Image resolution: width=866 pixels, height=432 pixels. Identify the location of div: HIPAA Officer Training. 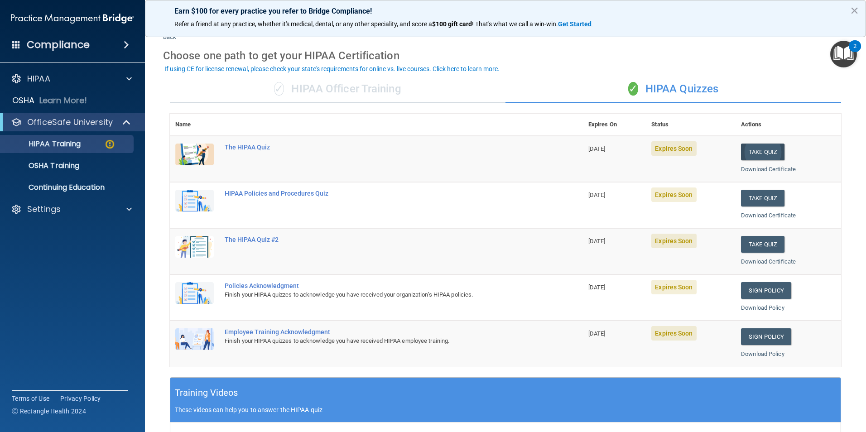
(337, 89).